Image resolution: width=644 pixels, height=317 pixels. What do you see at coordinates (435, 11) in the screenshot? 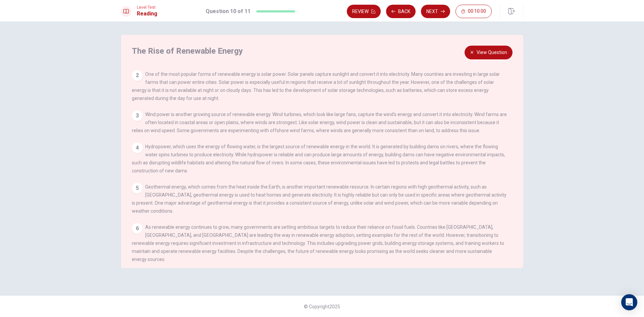
I see `button: Next` at bounding box center [435, 11].